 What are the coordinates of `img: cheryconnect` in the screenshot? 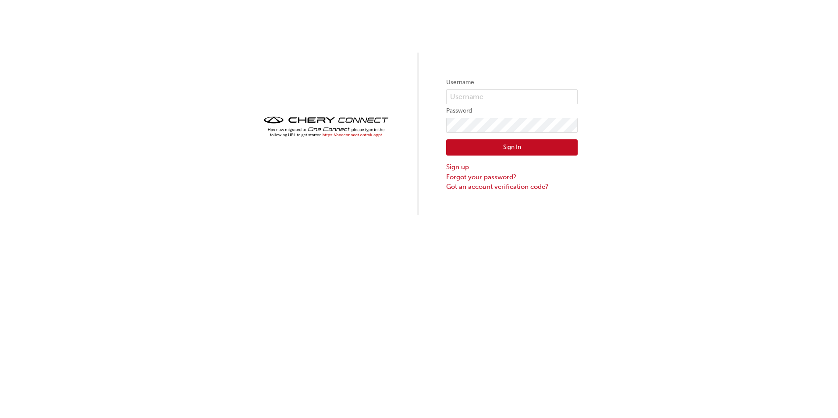 It's located at (326, 127).